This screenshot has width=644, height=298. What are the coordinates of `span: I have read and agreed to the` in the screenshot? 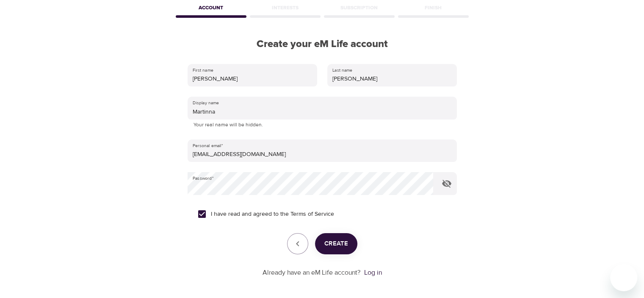 It's located at (272, 214).